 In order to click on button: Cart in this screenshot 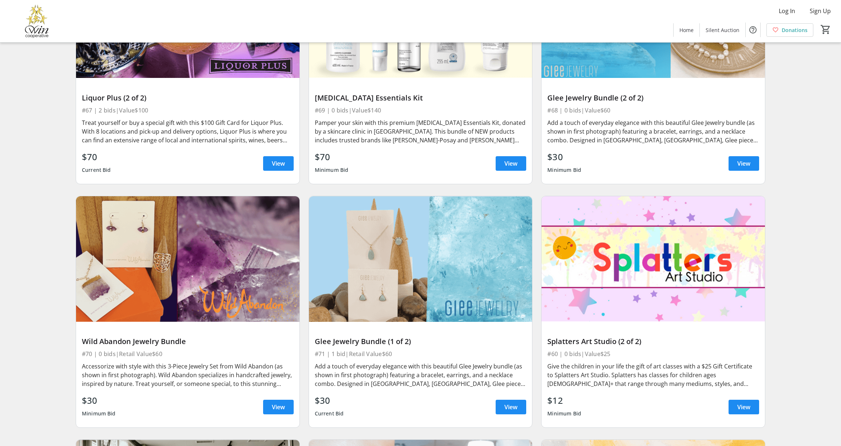, I will do `click(825, 29)`.